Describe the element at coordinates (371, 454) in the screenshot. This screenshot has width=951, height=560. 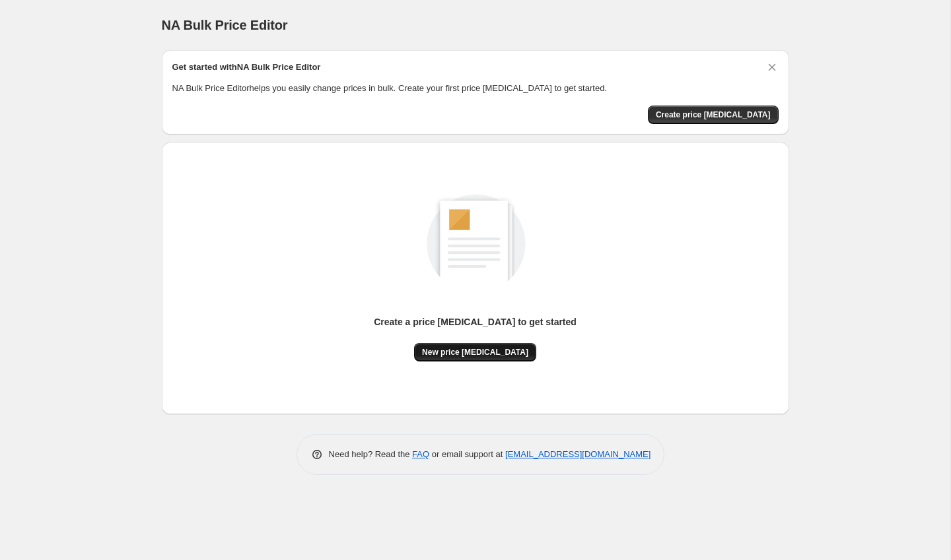
I see `span: Need help? Read the` at that location.